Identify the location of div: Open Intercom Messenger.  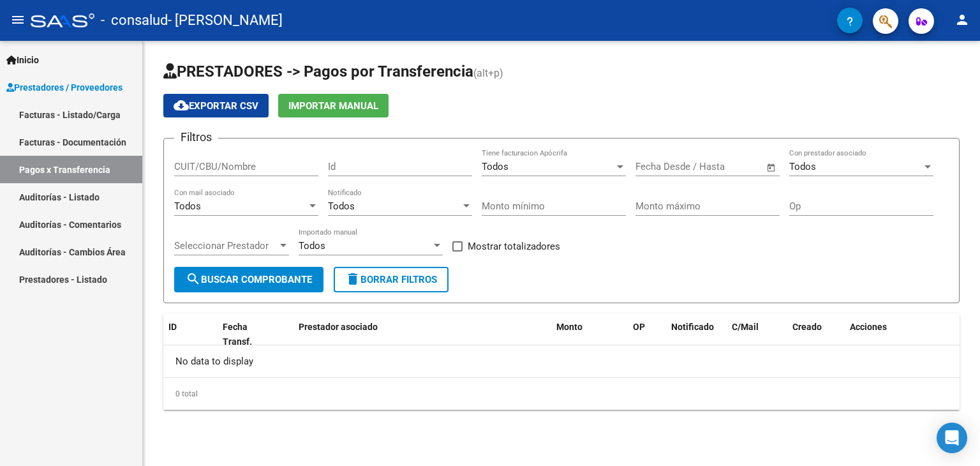
(951, 437).